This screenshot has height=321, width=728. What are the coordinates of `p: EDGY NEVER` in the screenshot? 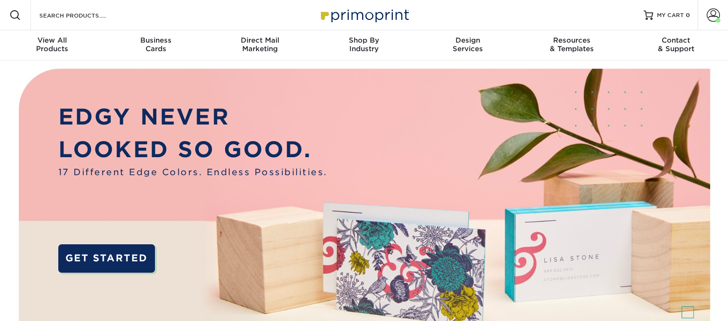 It's located at (193, 117).